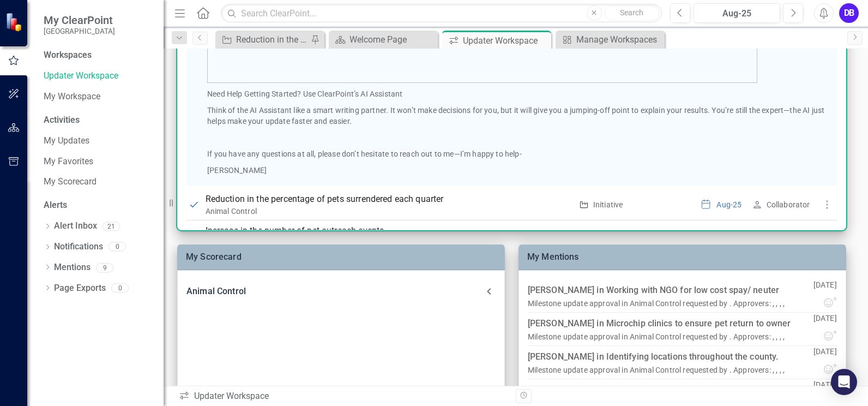 This screenshot has height=406, width=868. Describe the element at coordinates (98, 161) in the screenshot. I see `a: My Favorites` at that location.